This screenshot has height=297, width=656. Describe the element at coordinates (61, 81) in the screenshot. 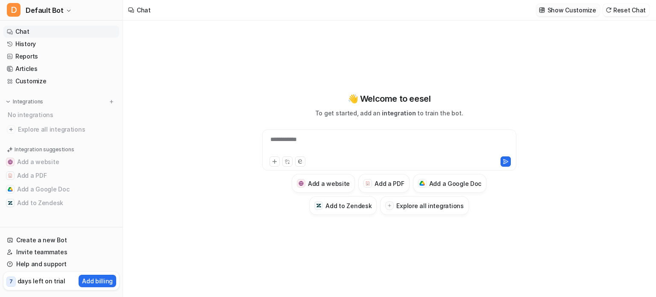

I see `a: Customize` at that location.